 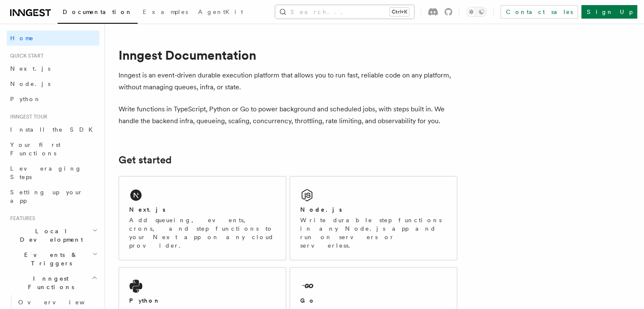 What do you see at coordinates (374, 233) in the screenshot?
I see `p: Write durable step functions in any Node.js app and run on servers or serverless.` at bounding box center [374, 233].